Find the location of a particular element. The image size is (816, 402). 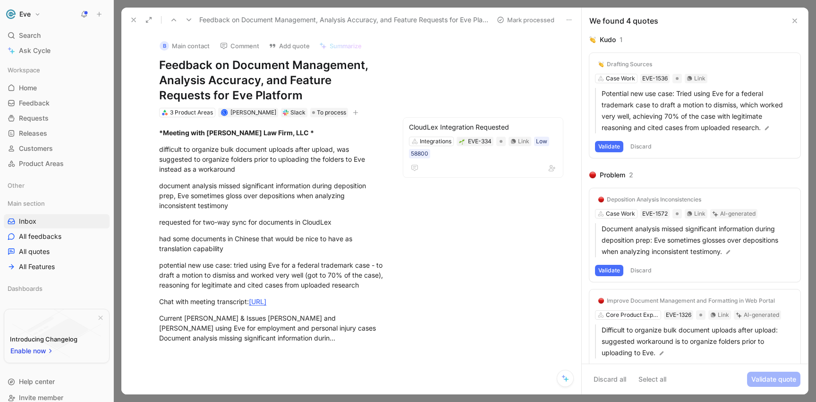

span: Customers is located at coordinates (36, 148).